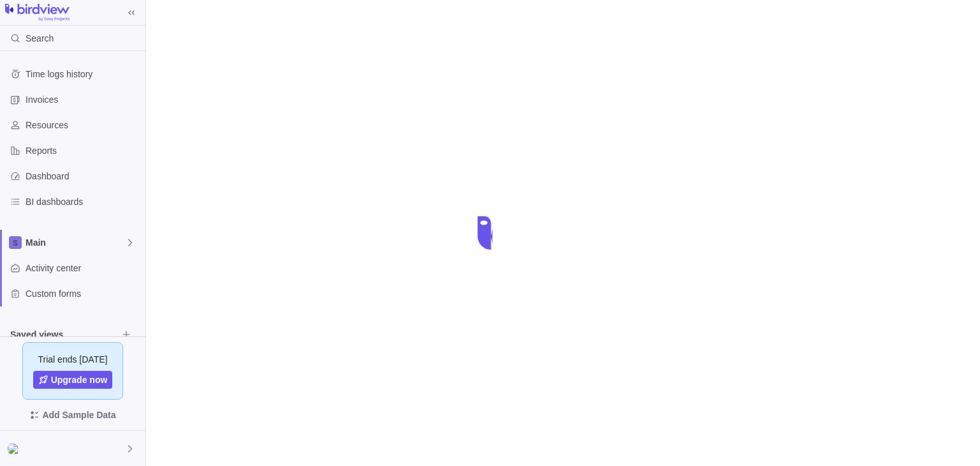  What do you see at coordinates (73, 380) in the screenshot?
I see `a: Upgrade now` at bounding box center [73, 380].